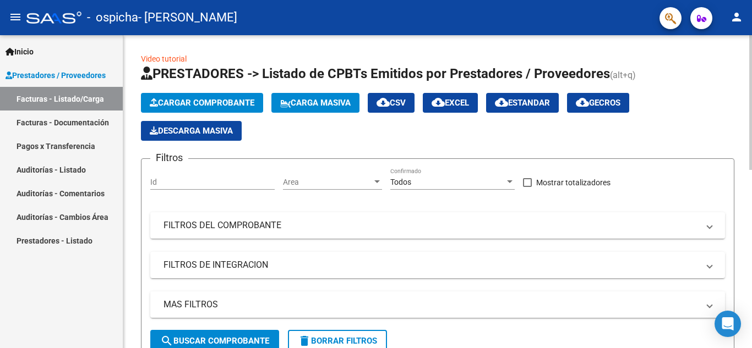  Describe the element at coordinates (522, 103) in the screenshot. I see `span: Estandar` at that location.